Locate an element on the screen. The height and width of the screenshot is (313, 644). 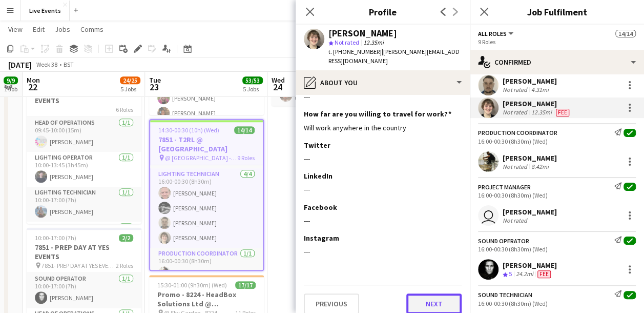
button: Live Events is located at coordinates (45, 11).